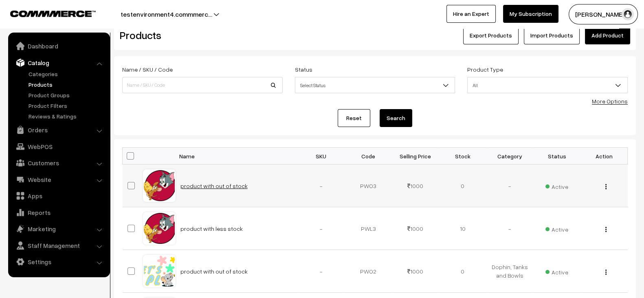 The image size is (644, 298). Describe the element at coordinates (46, 13) in the screenshot. I see `a: COMMMERCE` at that location.